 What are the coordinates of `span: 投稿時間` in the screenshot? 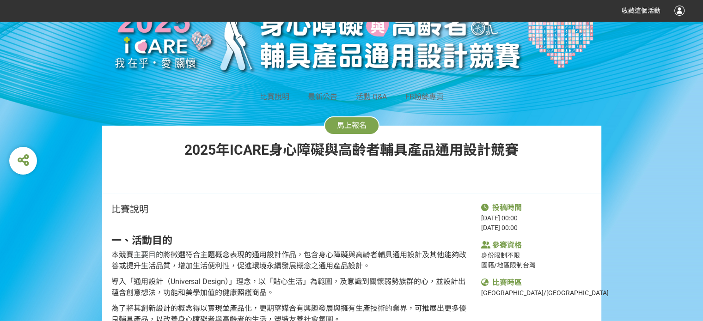 It's located at (507, 208).